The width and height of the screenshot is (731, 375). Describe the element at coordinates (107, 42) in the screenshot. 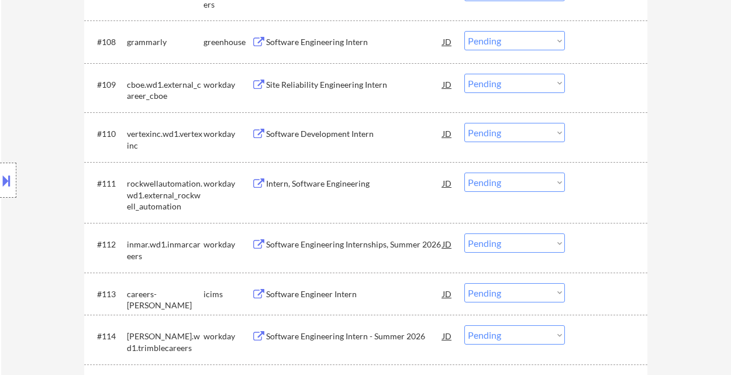

I see `div: #108` at that location.